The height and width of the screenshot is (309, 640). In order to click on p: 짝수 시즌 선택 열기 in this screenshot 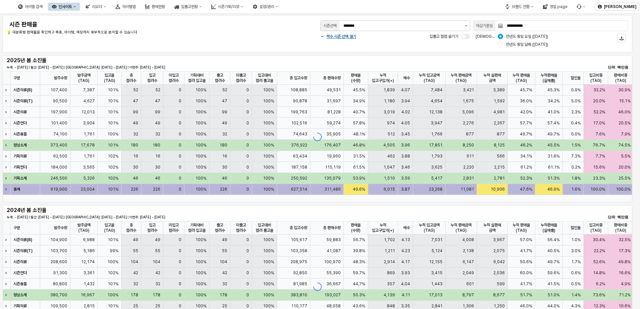, I will do `click(341, 36)`.